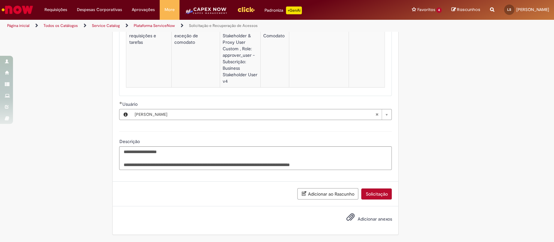 The width and height of the screenshot is (554, 242). Describe the element at coordinates (185, 26) in the screenshot. I see `ul: Trilhas de página` at that location.